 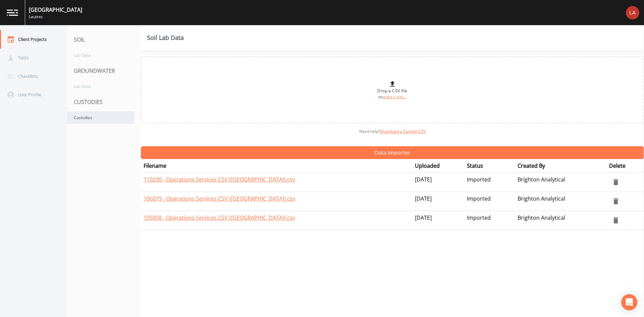 I want to click on a: Download a Sample CSV, so click(x=403, y=131).